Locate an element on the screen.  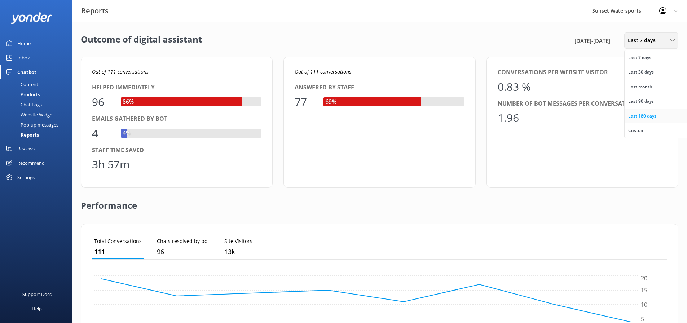
div: Emails gathered by bot is located at coordinates (177, 119).